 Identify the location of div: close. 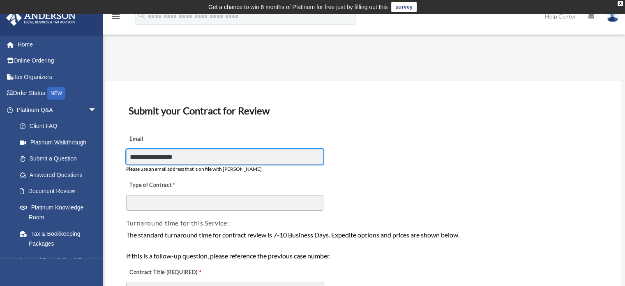
(620, 4).